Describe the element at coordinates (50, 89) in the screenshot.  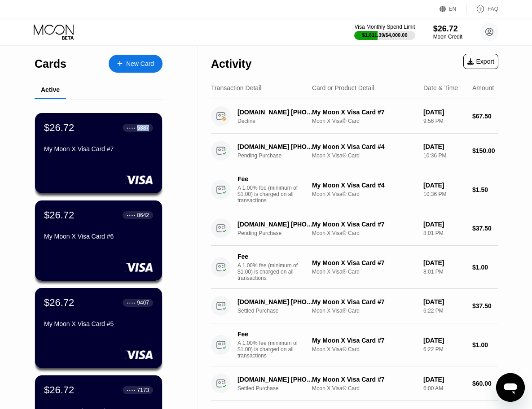
I see `div: Active` at that location.